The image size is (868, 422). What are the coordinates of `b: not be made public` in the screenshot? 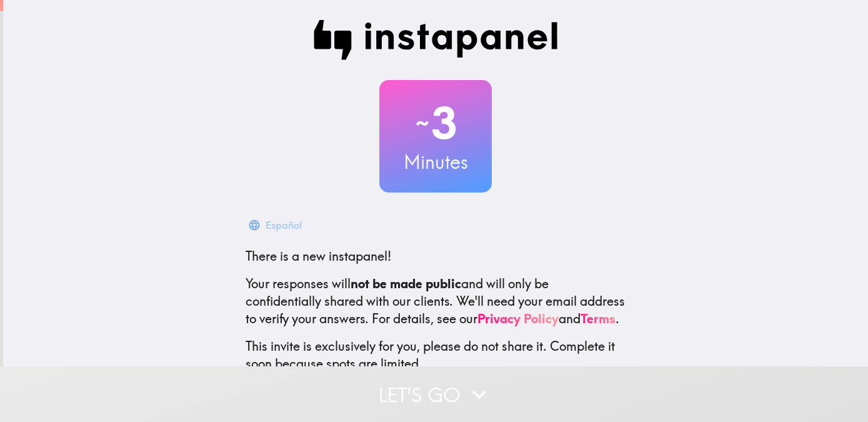 It's located at (406, 283).